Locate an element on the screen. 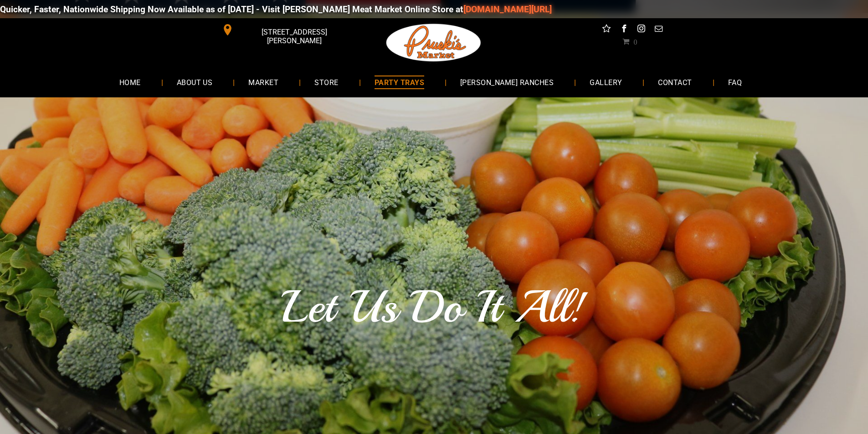 The height and width of the screenshot is (434, 868). span: 0 is located at coordinates (635, 42).